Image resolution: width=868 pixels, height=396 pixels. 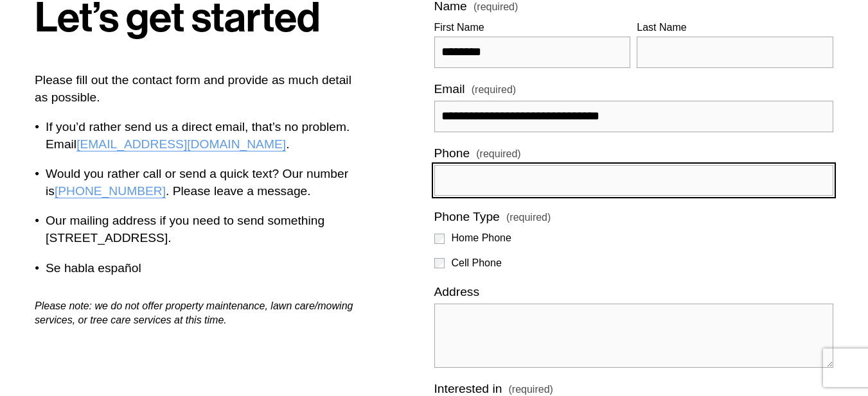 I want to click on span: Cell Phone, so click(x=477, y=264).